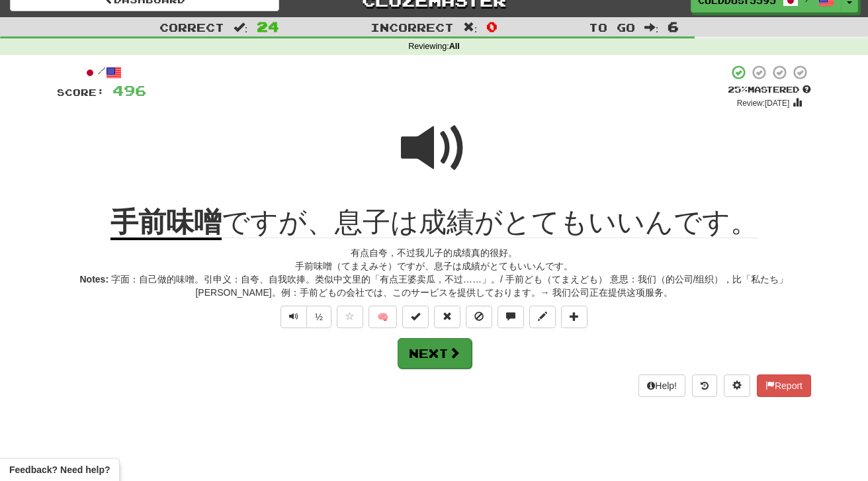 This screenshot has height=481, width=868. What do you see at coordinates (415, 317) in the screenshot?
I see `button: Set this sentence to 100% Mastered (alt+m)` at bounding box center [415, 317].